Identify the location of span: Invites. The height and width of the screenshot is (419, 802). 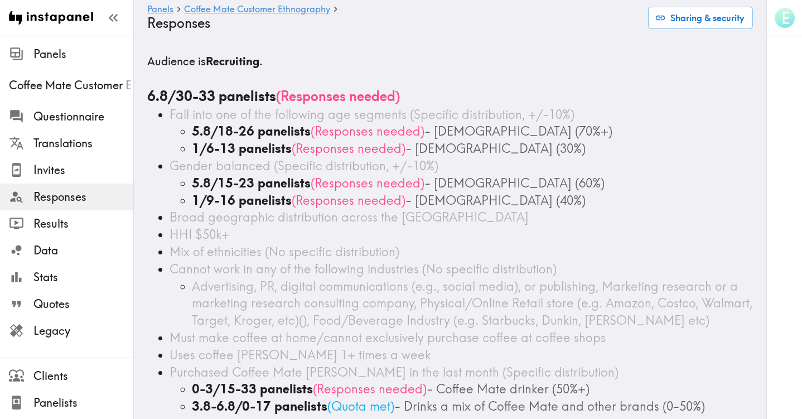
(83, 170).